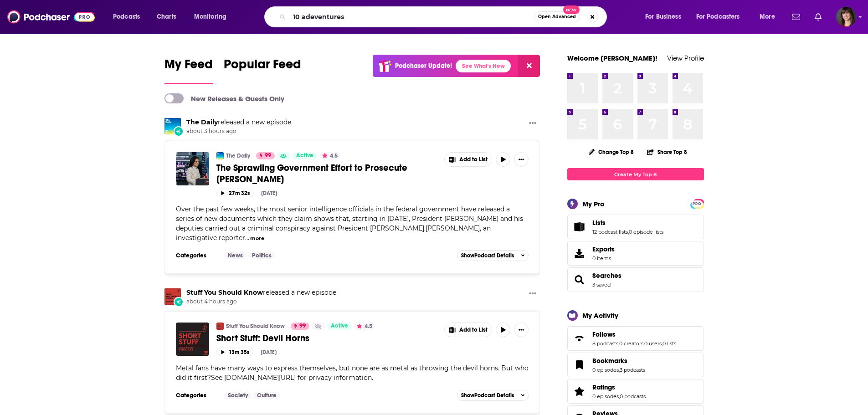 The width and height of the screenshot is (868, 415). I want to click on a: Charts, so click(166, 17).